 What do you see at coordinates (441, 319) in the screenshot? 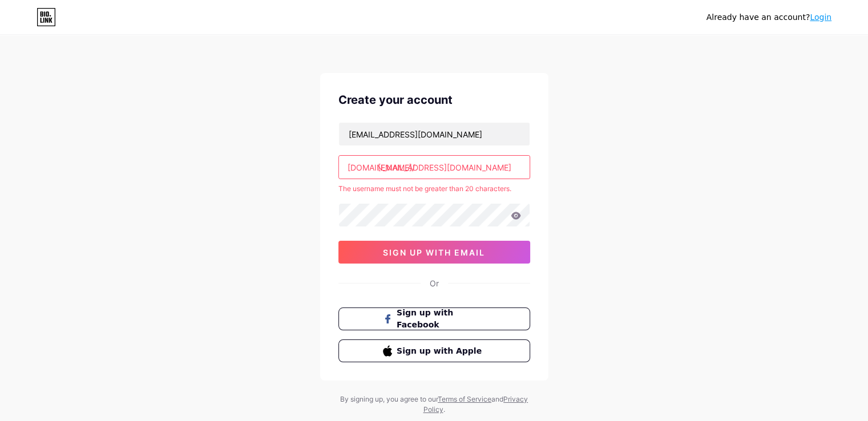
I see `span: Sign up with Facebook` at bounding box center [441, 319].